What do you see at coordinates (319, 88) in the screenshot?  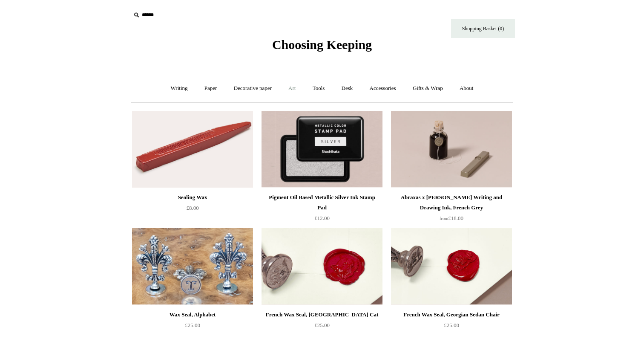 I see `a: Tools` at bounding box center [319, 88].